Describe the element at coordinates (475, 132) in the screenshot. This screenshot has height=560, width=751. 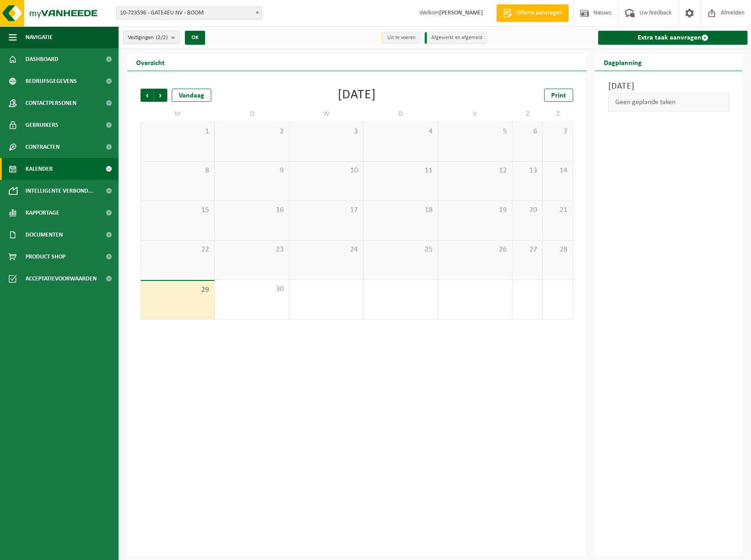
I see `span: 5` at that location.